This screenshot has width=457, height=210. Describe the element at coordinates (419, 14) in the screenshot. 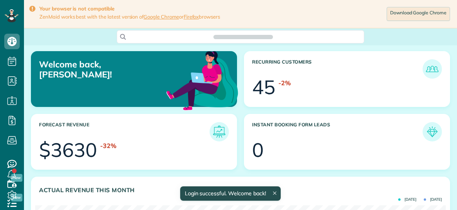

I see `a: Download Google Chrome` at that location.